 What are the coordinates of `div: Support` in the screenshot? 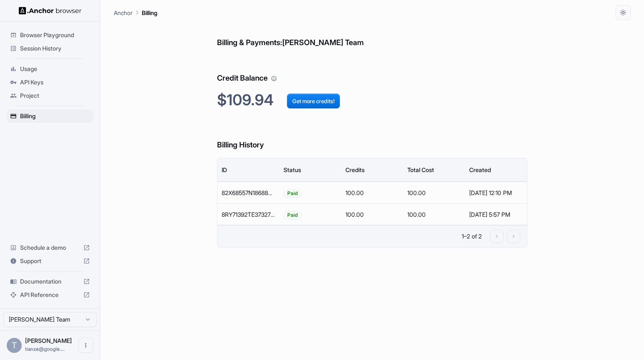 It's located at (50, 261).